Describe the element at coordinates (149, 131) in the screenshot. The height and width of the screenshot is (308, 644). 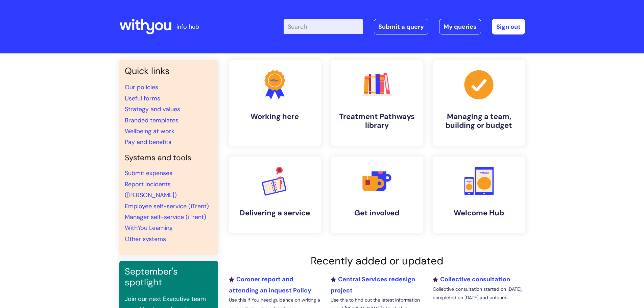
I see `a: Wellbeing at work` at that location.